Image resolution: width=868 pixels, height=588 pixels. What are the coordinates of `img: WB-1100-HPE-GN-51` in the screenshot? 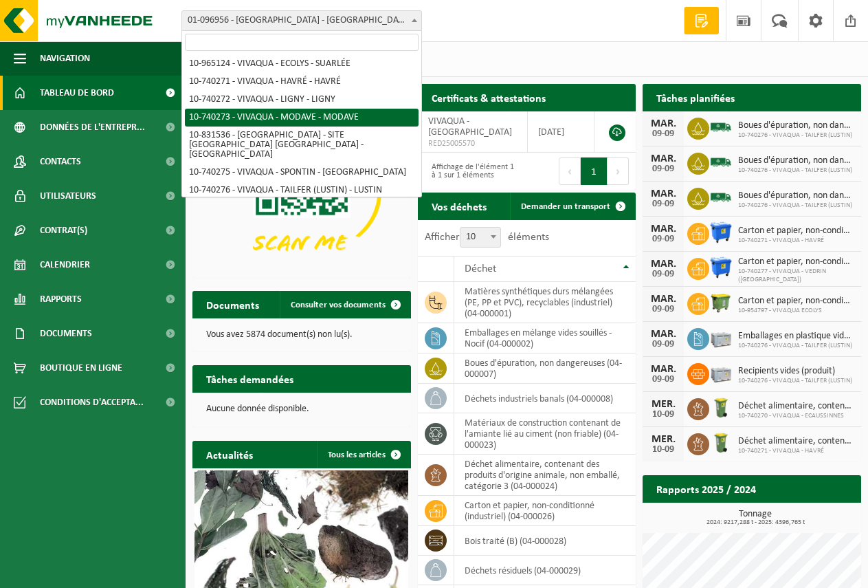 It's located at (721, 303).